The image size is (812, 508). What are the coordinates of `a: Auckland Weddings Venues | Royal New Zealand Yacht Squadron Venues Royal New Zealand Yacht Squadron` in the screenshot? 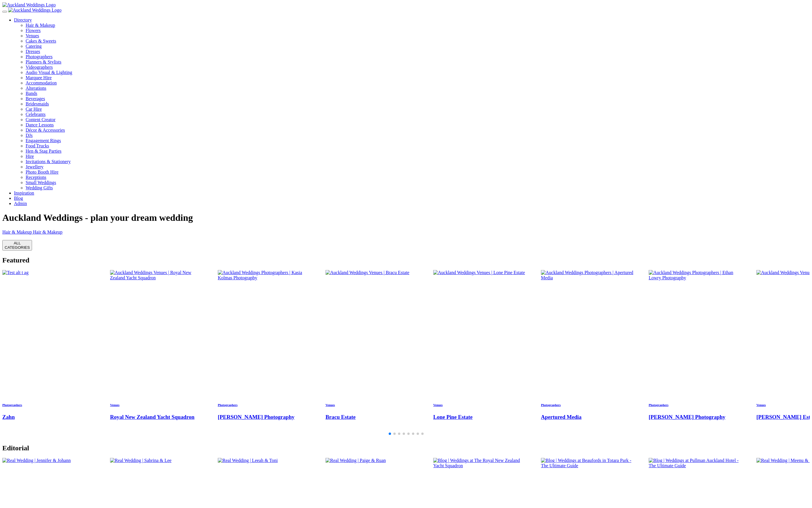 It's located at (157, 345).